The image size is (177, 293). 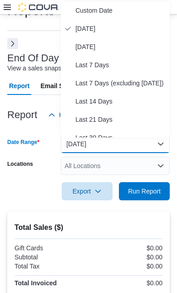 What do you see at coordinates (121, 120) in the screenshot?
I see `span: Last 21 Days` at bounding box center [121, 120].